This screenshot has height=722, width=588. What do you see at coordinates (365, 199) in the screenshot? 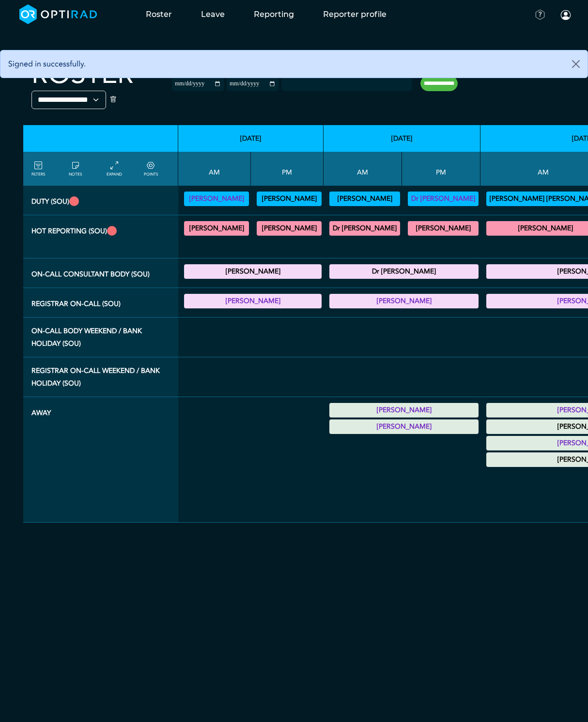
I see `div: Vetting (30 PF Points) 09:00 - 13:00` at bounding box center [365, 199].